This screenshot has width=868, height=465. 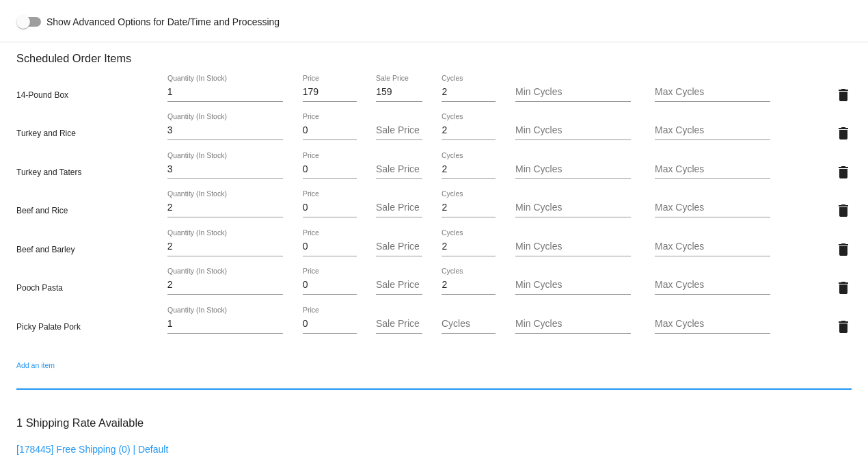 What do you see at coordinates (42, 211) in the screenshot?
I see `span: Beef and Rice` at bounding box center [42, 211].